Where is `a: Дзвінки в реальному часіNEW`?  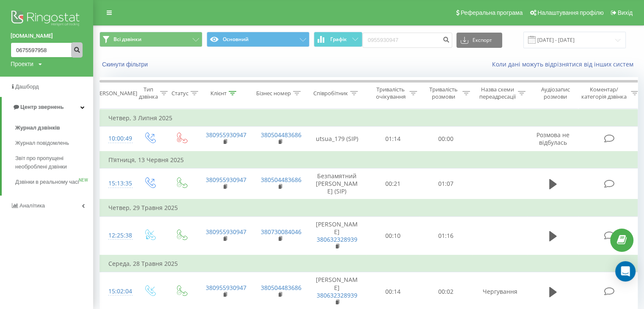 a: Дзвінки в реальному часіNEW is located at coordinates (54, 182).